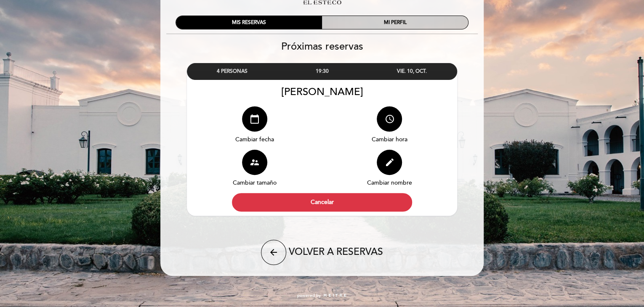 The height and width of the screenshot is (307, 644). What do you see at coordinates (309, 296) in the screenshot?
I see `span: powered by` at bounding box center [309, 296].